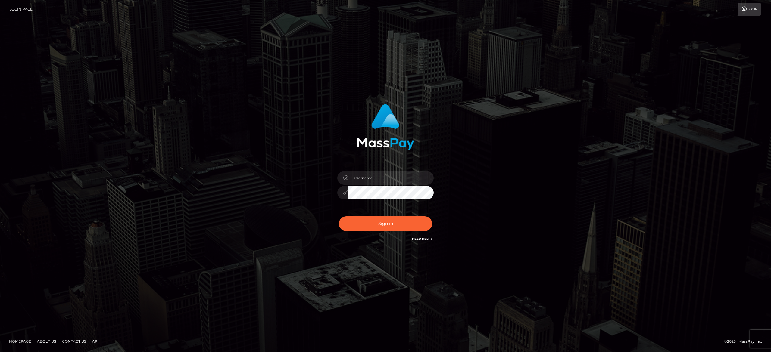  Describe the element at coordinates (386, 127) in the screenshot. I see `img: MassPay Login` at that location.